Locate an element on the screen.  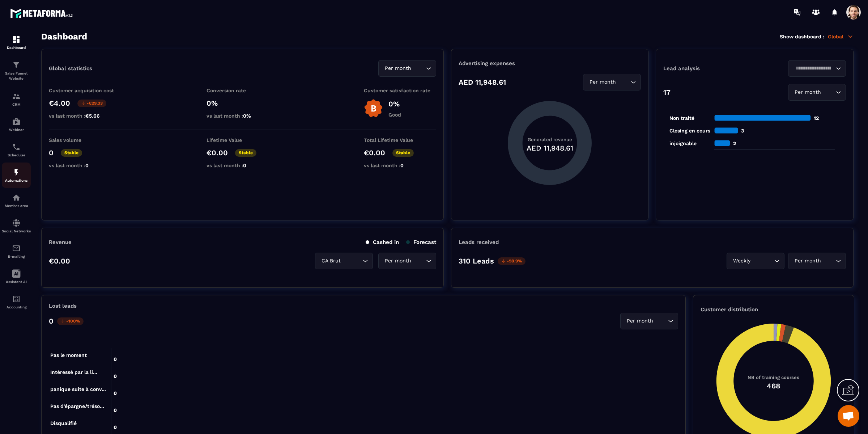
p: Lifetime Value is located at coordinates (243, 140).